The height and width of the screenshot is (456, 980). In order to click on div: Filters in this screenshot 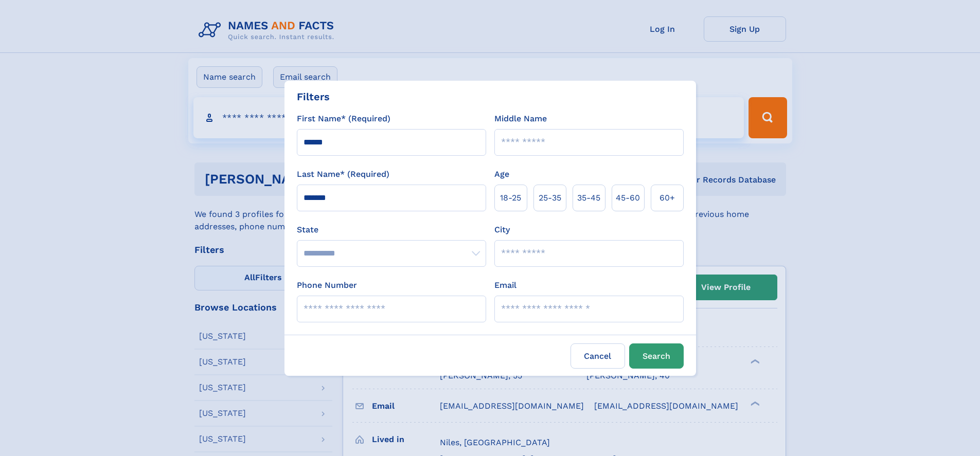, I will do `click(313, 97)`.